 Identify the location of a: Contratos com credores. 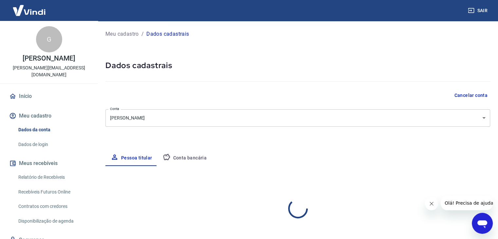
(53, 206).